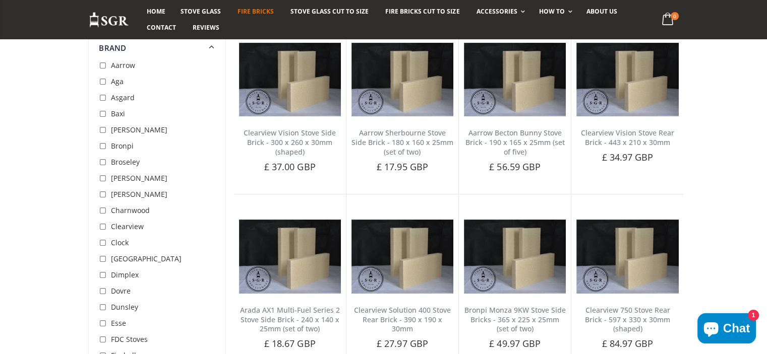 This screenshot has height=354, width=767. I want to click on inbox-online-store-chat: Shopify online store chat, so click(726, 330).